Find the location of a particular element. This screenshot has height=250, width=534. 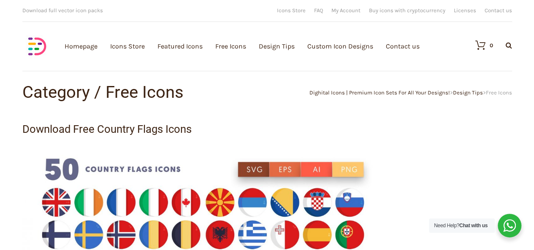

a: Icons Store is located at coordinates (291, 10).